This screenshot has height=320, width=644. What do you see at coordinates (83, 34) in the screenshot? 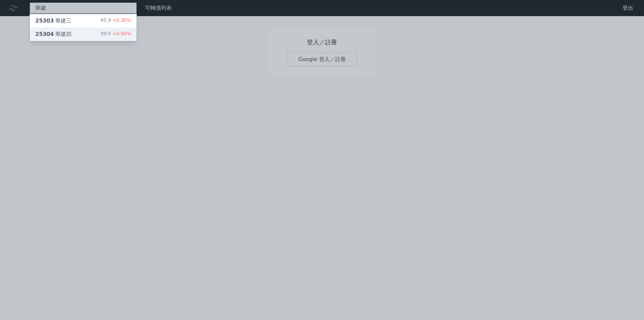
I see `a: 25304華建四 99.0+0.90%` at bounding box center [83, 34].